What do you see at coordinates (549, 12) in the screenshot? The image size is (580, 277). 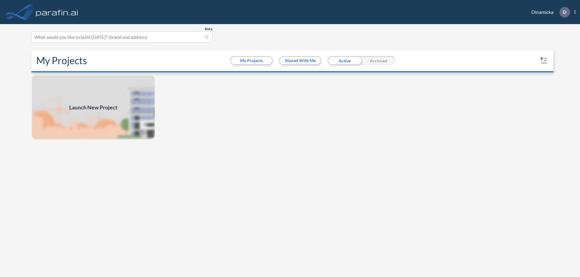 I see `div: Dinamicka` at bounding box center [549, 12].